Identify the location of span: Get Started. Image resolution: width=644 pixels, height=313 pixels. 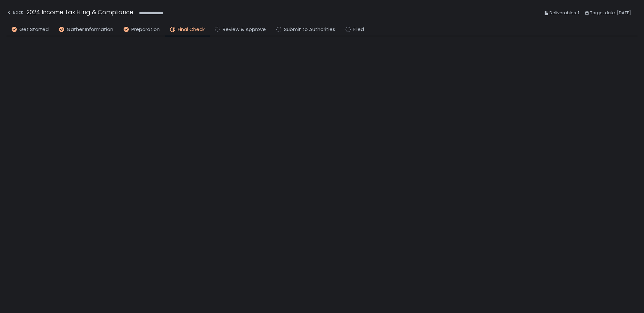
(34, 29).